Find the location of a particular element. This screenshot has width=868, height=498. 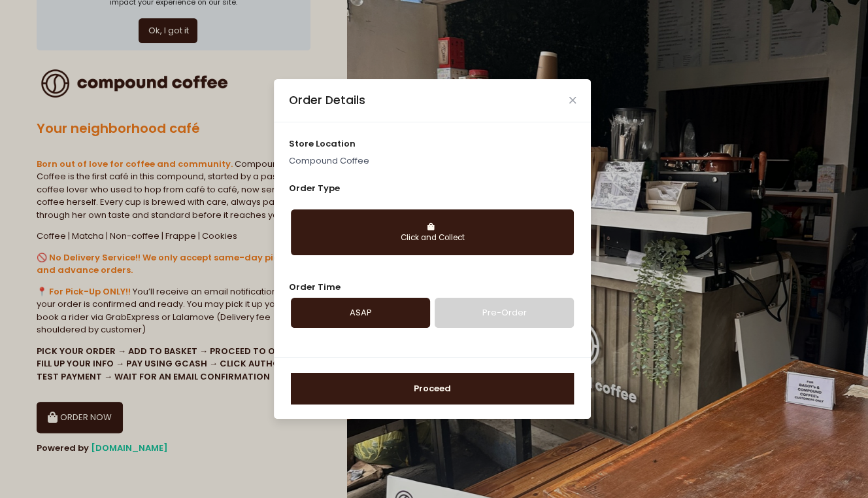

button: Close is located at coordinates (573, 100).